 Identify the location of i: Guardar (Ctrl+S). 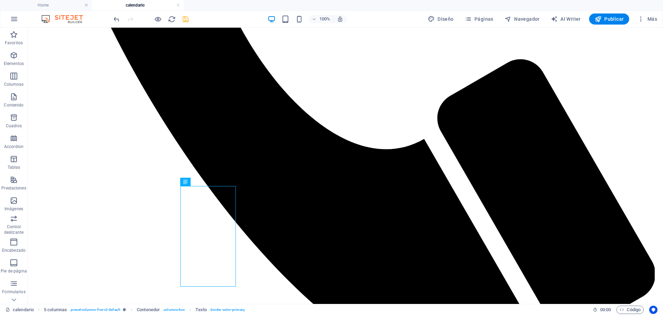
(185, 19).